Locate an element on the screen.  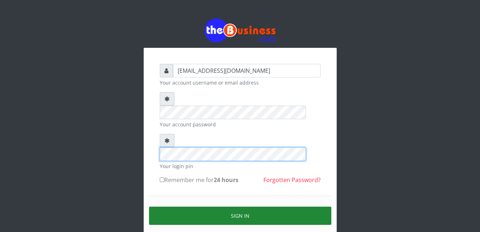
small: Your account password is located at coordinates (240, 124).